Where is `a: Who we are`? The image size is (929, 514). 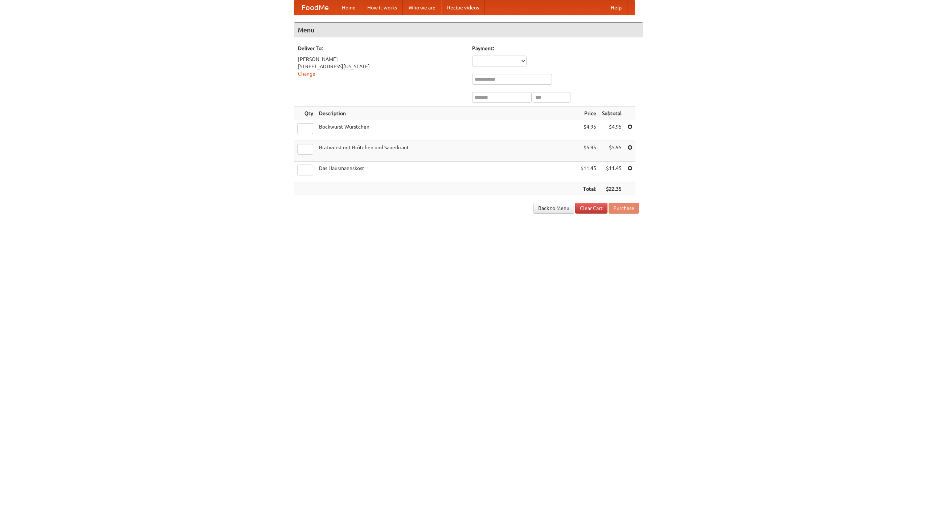
a: Who we are is located at coordinates (422, 8).